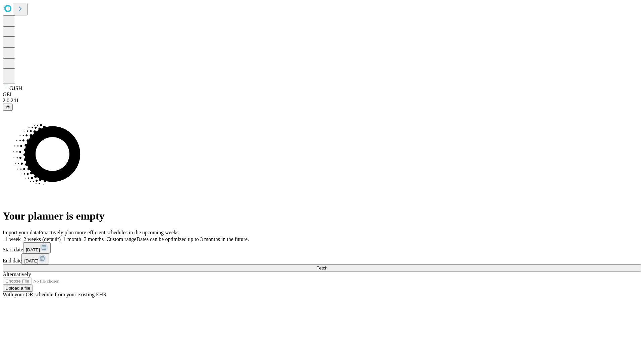  I want to click on h1: Your planner is empty, so click(322, 216).